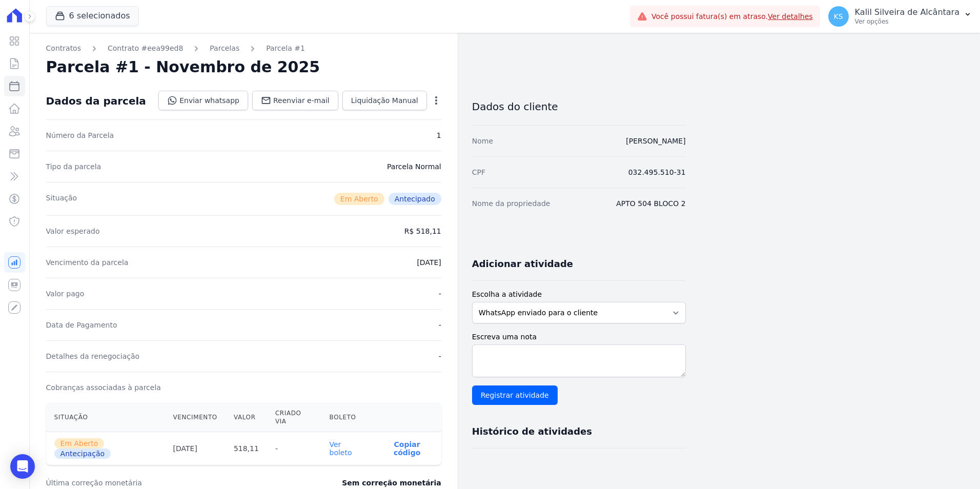 The height and width of the screenshot is (489, 980). I want to click on dt: Tipo da parcela, so click(74, 167).